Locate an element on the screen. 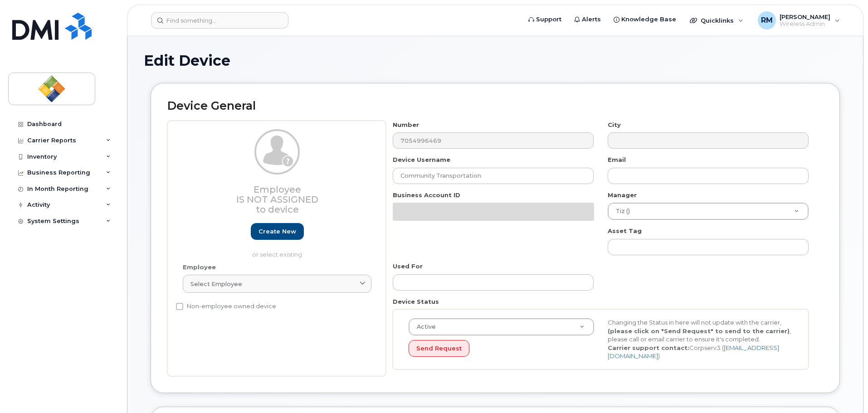 The width and height of the screenshot is (868, 413). label: City is located at coordinates (614, 125).